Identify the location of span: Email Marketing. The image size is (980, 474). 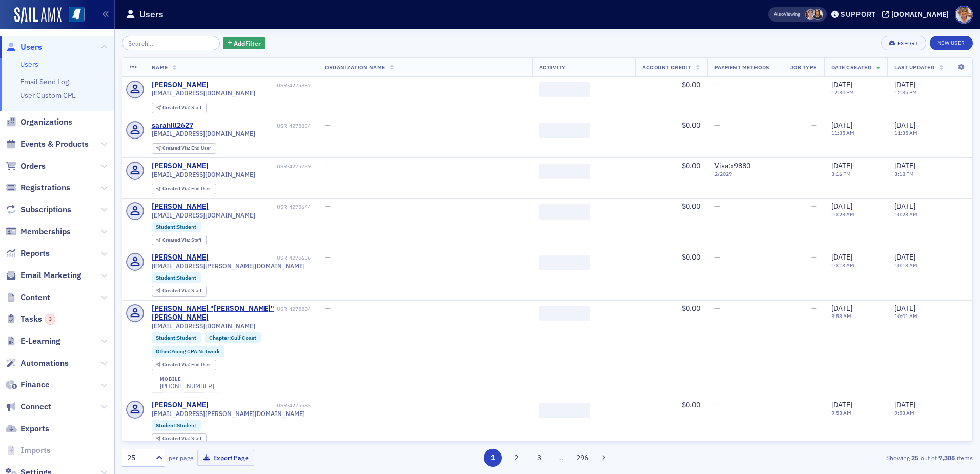
(50, 275).